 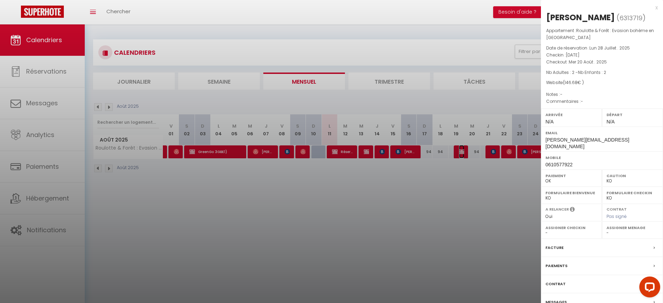 What do you see at coordinates (602, 133) in the screenshot?
I see `label: Email` at bounding box center [602, 133].